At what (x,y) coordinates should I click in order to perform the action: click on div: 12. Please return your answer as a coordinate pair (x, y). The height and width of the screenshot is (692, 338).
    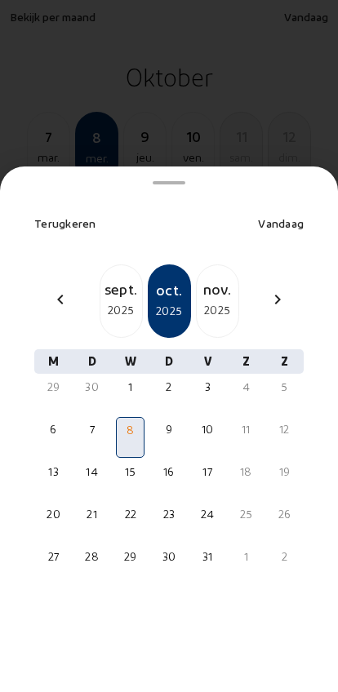
    Looking at the image, I should click on (284, 429).